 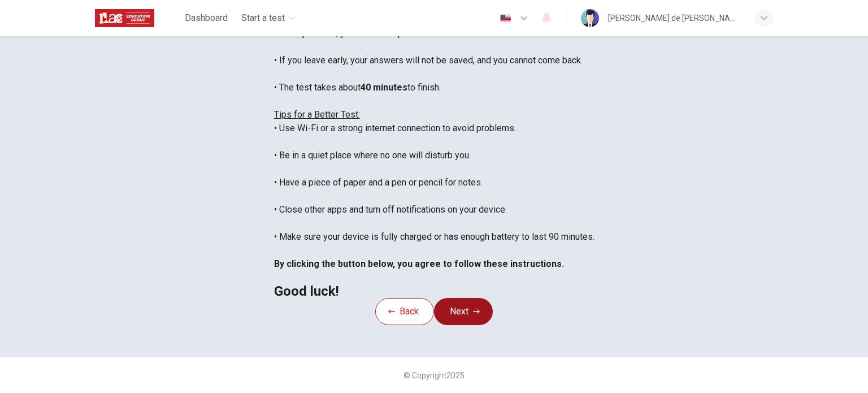 What do you see at coordinates (207, 18) in the screenshot?
I see `span: Dashboard` at bounding box center [207, 18].